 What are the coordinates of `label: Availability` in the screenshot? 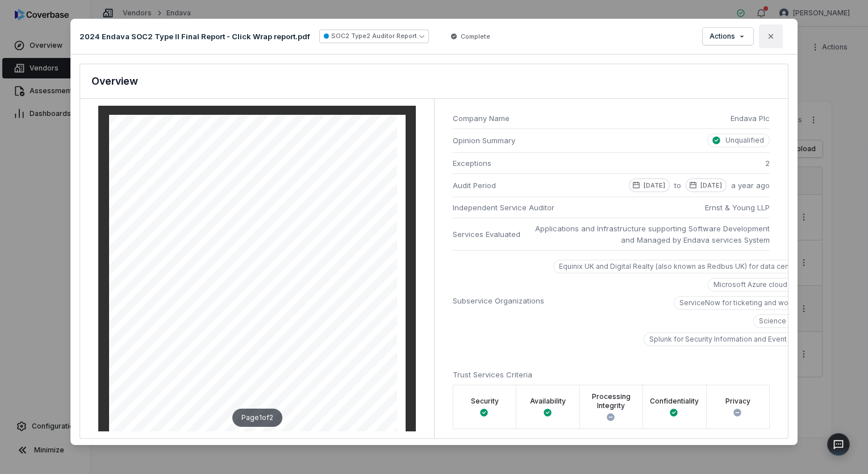 It's located at (548, 401).